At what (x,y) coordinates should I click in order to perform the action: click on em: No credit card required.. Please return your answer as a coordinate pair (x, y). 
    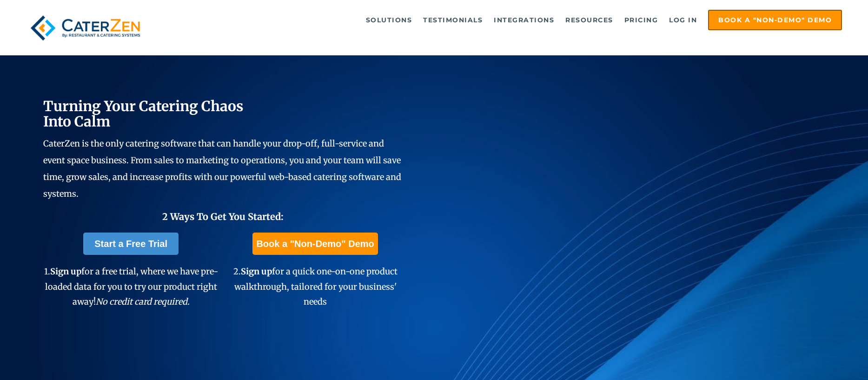
    Looking at the image, I should click on (143, 301).